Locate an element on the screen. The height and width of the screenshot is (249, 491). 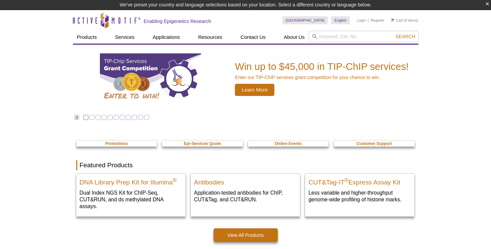
a: Go to slide 4 is located at coordinates (104, 117).